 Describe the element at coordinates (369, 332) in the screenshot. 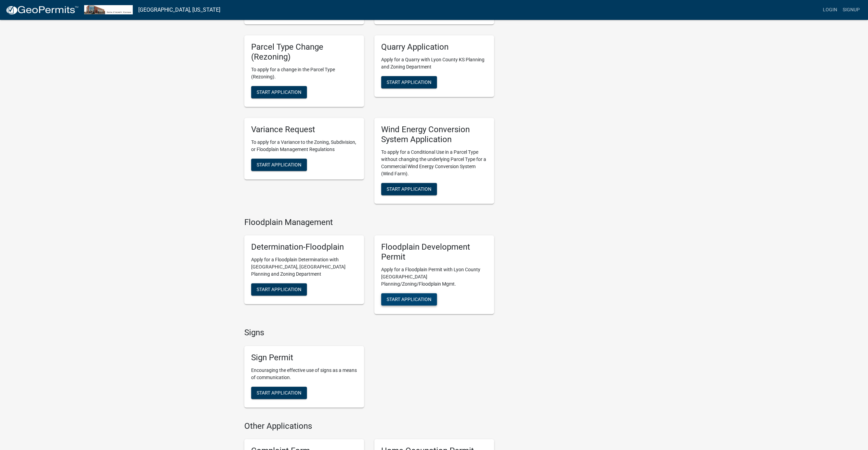

I see `h4: Signs` at that location.